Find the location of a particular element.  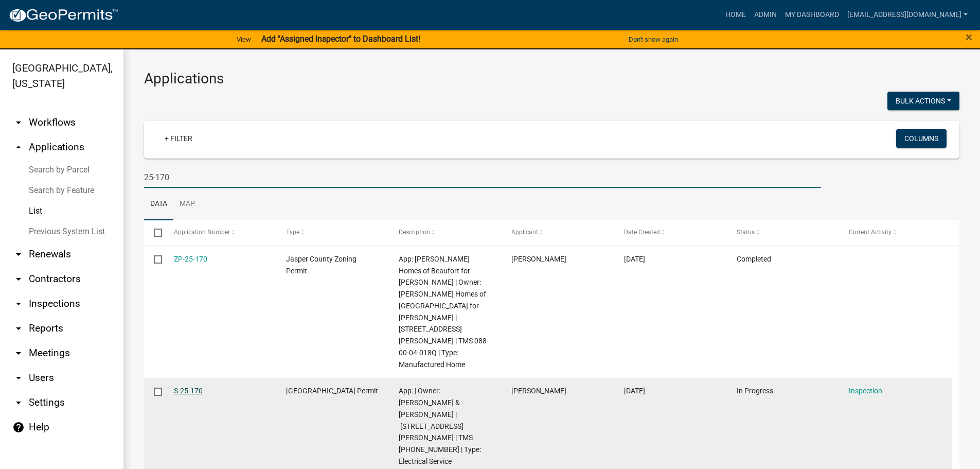

span: Application Number is located at coordinates (202, 232).